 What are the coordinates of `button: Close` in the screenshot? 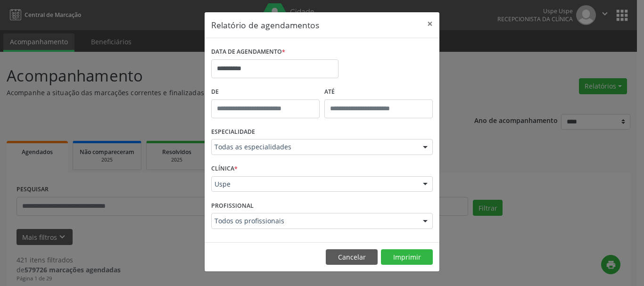 It's located at (430, 24).